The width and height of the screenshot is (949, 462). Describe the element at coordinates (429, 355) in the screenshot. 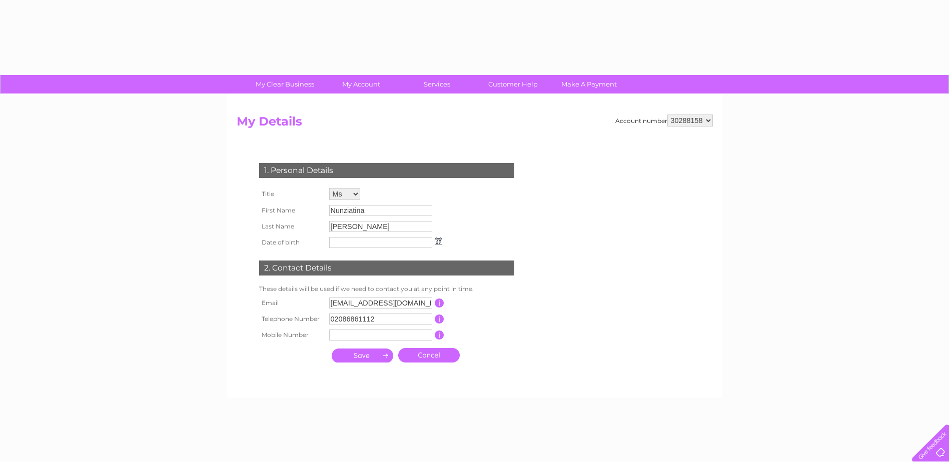

I see `a: Cancel` at that location.